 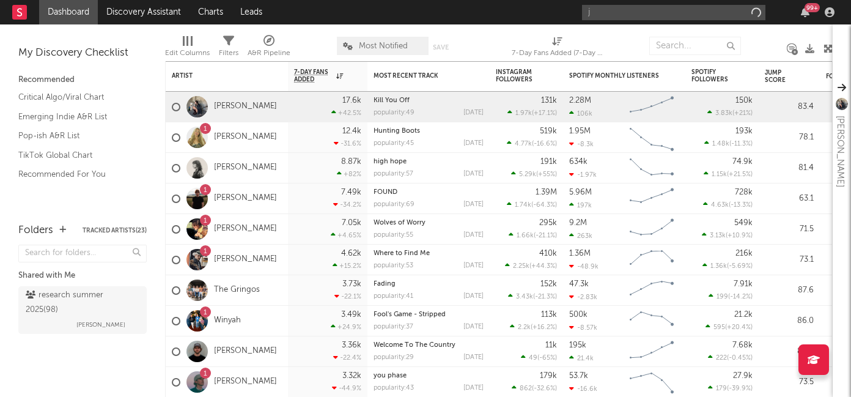 I want to click on div: 3.36k, so click(x=352, y=345).